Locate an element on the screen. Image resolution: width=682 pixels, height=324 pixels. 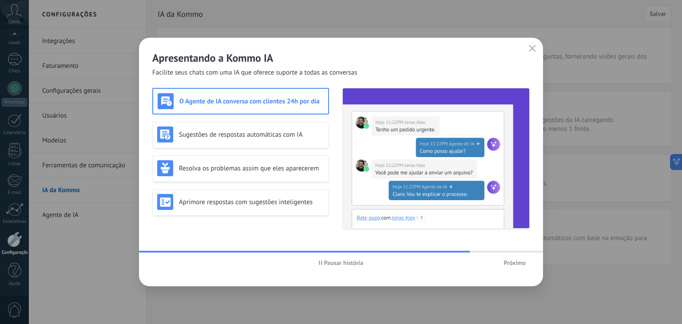
span: Pausar história is located at coordinates (344, 263).